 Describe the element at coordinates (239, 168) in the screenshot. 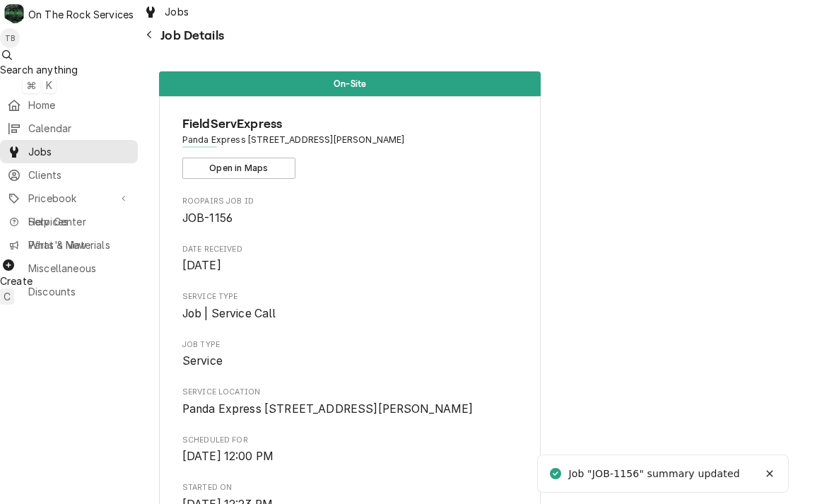

I see `button: Open in Maps` at that location.